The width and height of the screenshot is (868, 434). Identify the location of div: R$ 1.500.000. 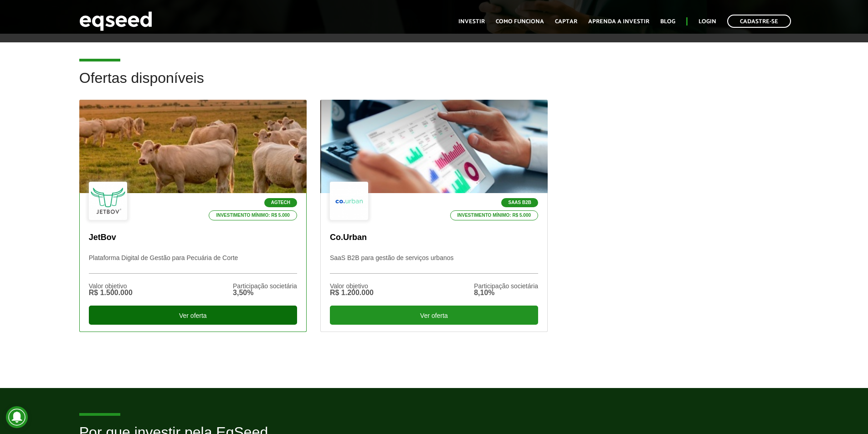
(111, 293).